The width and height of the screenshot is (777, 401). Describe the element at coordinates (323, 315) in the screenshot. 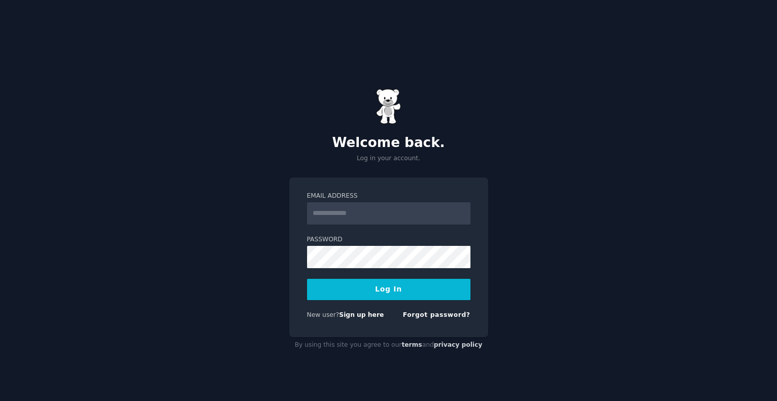

I see `span: New user?` at that location.